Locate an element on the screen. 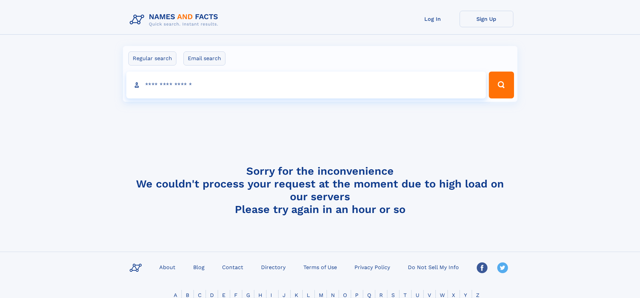  a: Terms of Use is located at coordinates (320, 267).